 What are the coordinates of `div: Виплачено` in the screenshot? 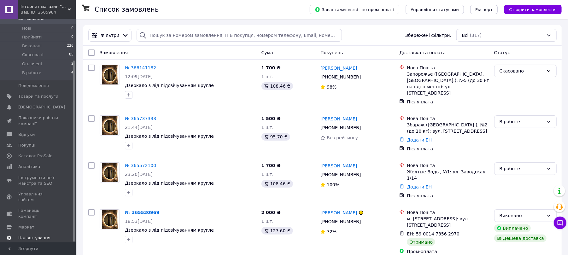 It's located at (513, 229).